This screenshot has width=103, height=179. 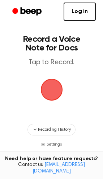 I want to click on a: Beep, so click(x=28, y=12).